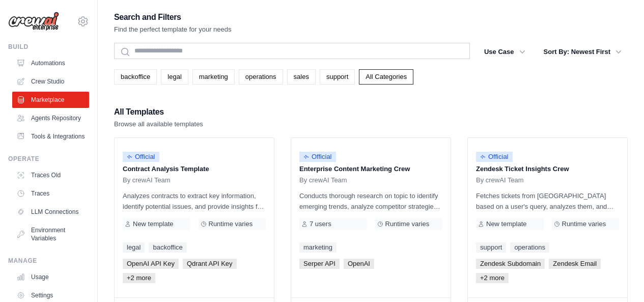 The image size is (644, 302). What do you see at coordinates (547, 169) in the screenshot?
I see `p: Zendesk Ticket Insights Crew` at bounding box center [547, 169].